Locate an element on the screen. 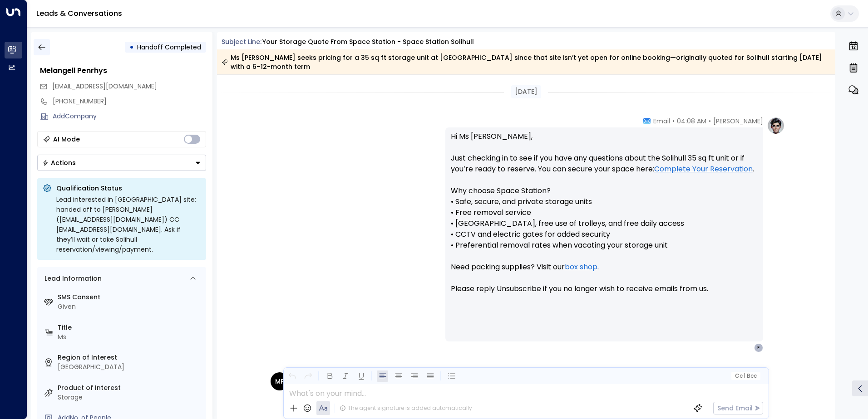  span: Email is located at coordinates (662, 121).